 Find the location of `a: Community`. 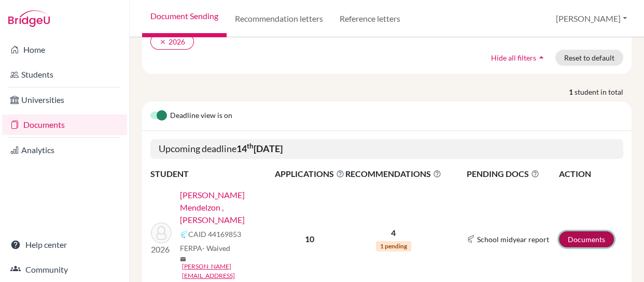

a: Community is located at coordinates (65, 270).